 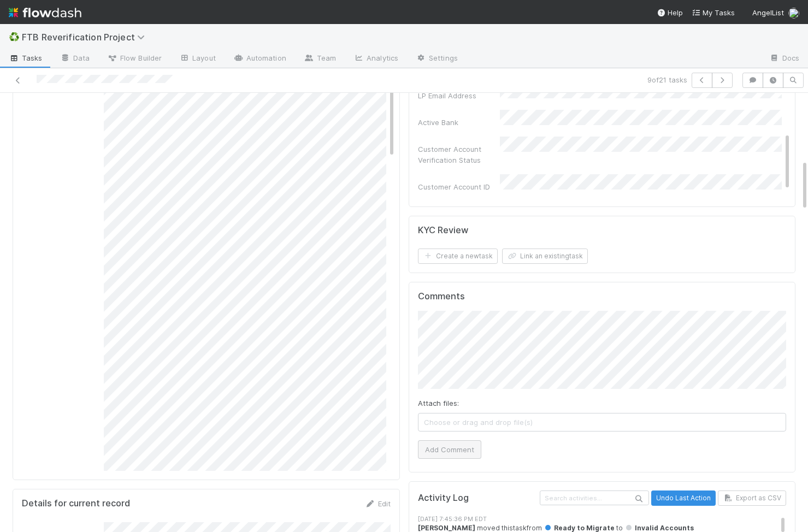 I want to click on a: Team, so click(x=320, y=59).